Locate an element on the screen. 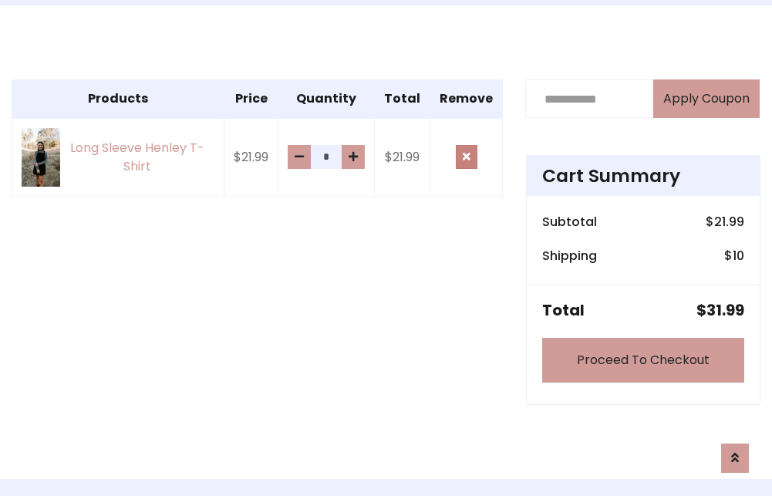 The image size is (772, 496). h4: Cart Summary is located at coordinates (643, 176).